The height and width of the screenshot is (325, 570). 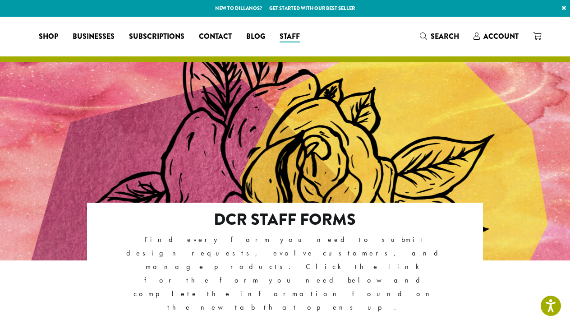 I want to click on span: Businesses, so click(x=93, y=37).